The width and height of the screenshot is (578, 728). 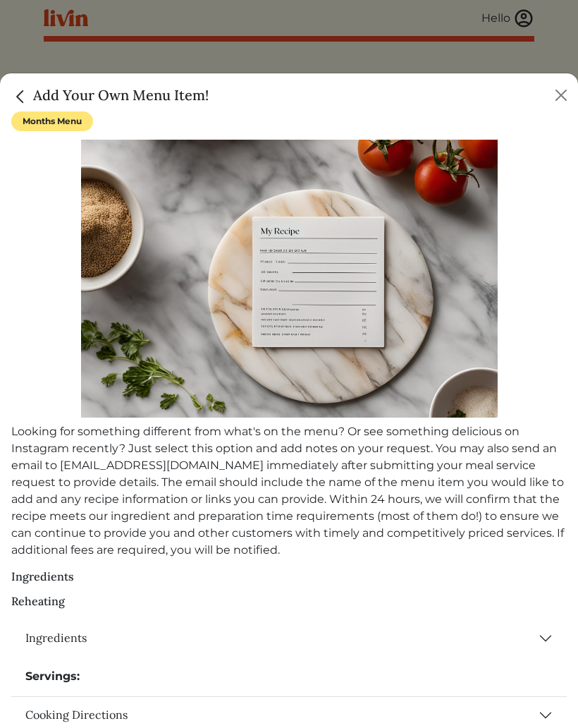 I want to click on button: Close, so click(x=561, y=95).